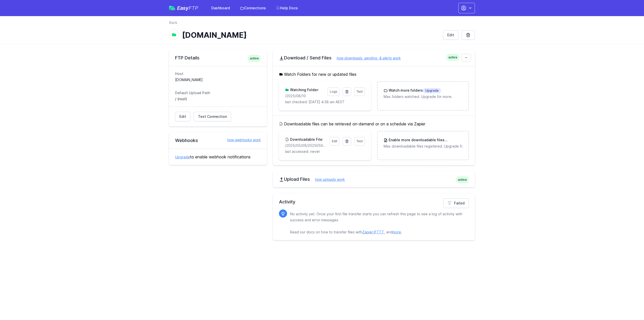 The height and width of the screenshot is (320, 644). I want to click on span: Easy, so click(187, 8).